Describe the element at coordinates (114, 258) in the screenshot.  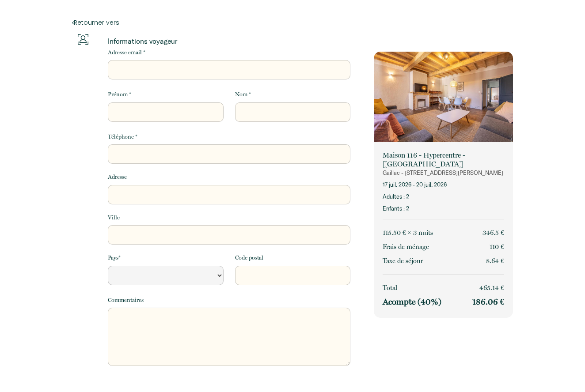
I see `label: Pays` at that location.